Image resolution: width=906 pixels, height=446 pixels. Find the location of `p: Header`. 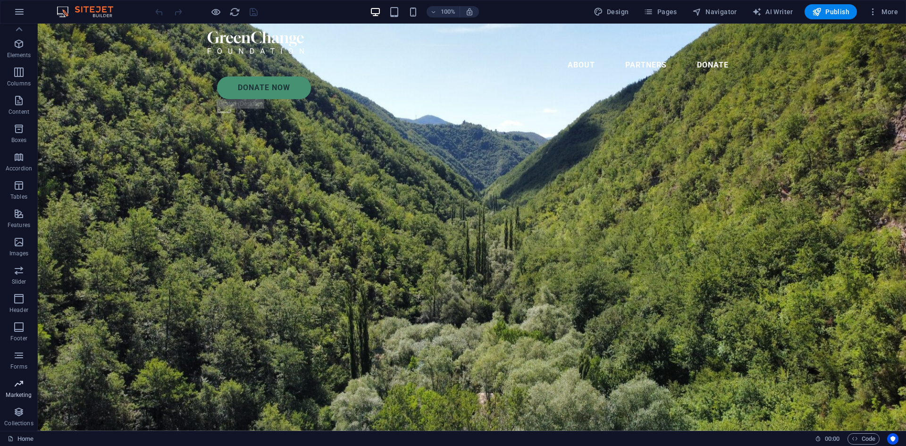

p: Header is located at coordinates (19, 310).